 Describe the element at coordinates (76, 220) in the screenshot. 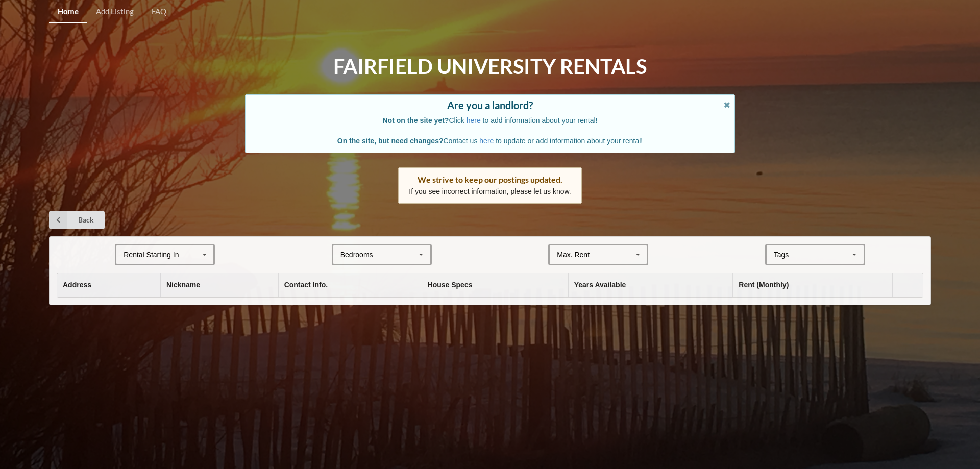

I see `a: Back` at that location.